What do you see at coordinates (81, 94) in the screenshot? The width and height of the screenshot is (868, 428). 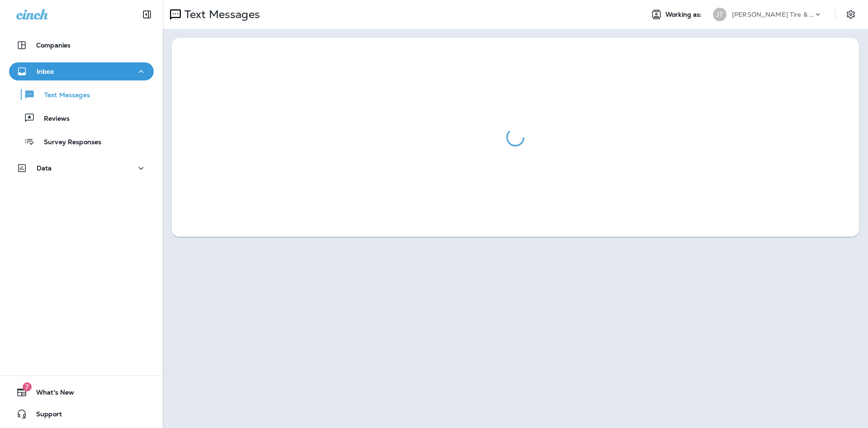 I see `button: Text Messages` at bounding box center [81, 94].